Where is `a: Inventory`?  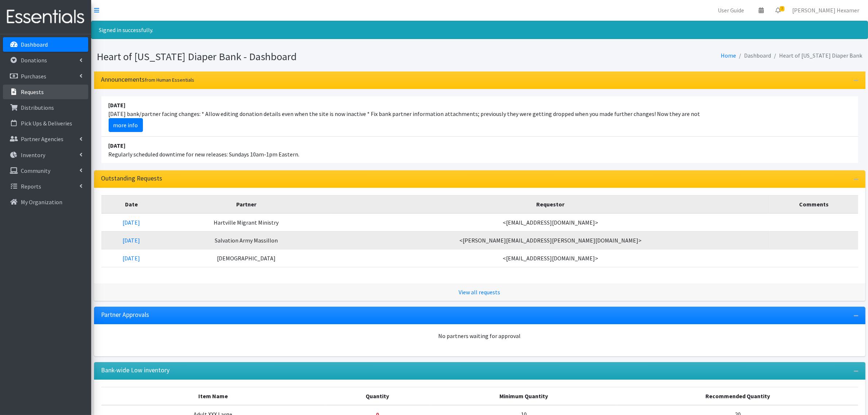 a: Inventory is located at coordinates (46, 155).